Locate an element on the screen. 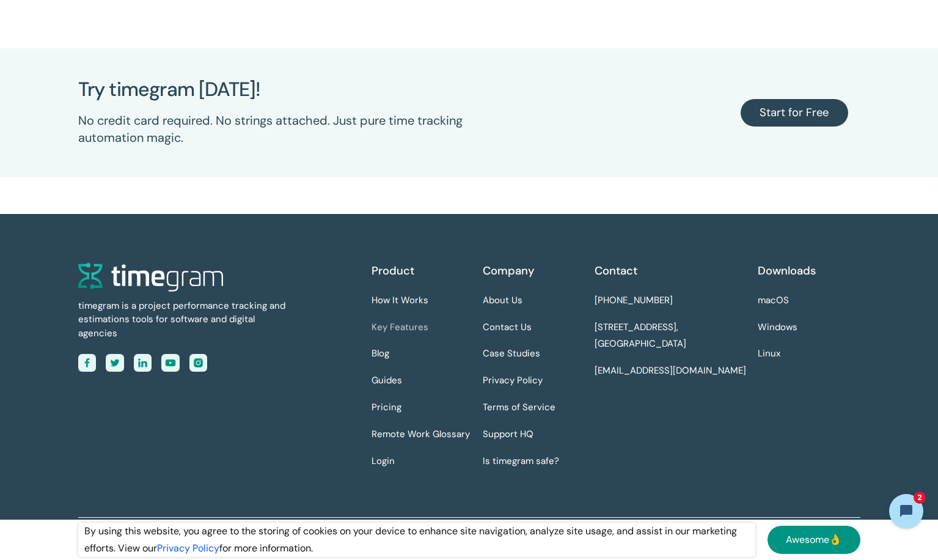 This screenshot has height=560, width=938. a: Key Features is located at coordinates (399, 327).